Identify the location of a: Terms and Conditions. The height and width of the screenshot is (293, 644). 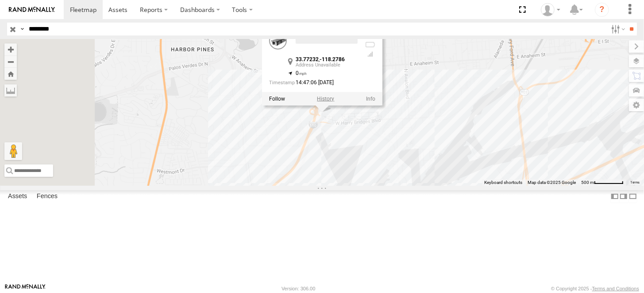
(615, 289).